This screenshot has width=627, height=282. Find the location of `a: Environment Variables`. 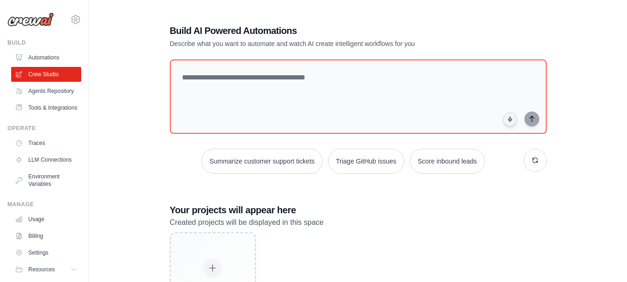

a: Environment Variables is located at coordinates (46, 180).